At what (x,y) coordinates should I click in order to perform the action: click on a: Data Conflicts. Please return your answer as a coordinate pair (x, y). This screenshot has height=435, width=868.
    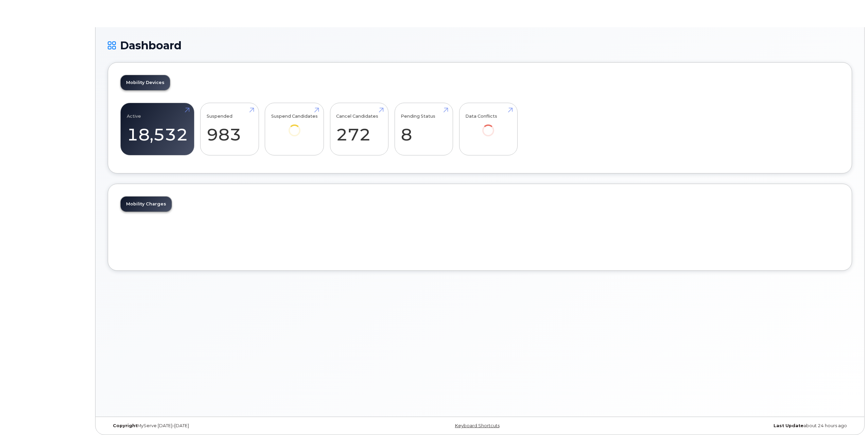
    Looking at the image, I should click on (488, 126).